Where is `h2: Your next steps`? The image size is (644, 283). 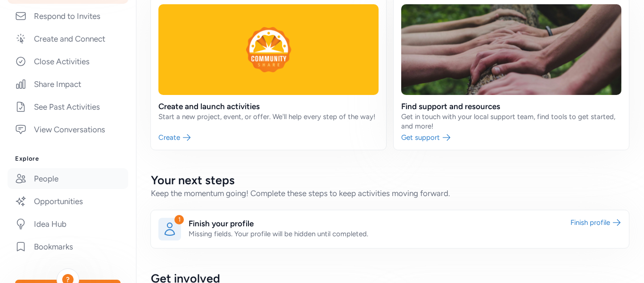
h2: Your next steps is located at coordinates (390, 180).